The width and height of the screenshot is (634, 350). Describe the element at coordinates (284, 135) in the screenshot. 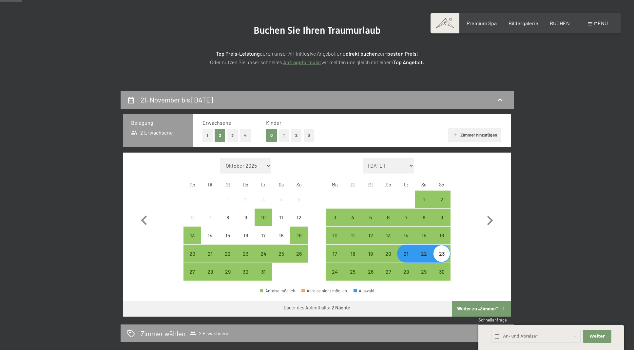

I see `button: 1` at that location.